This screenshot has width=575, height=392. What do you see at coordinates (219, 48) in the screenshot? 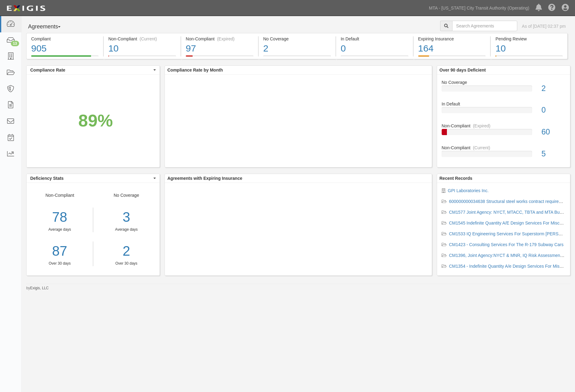
I see `div: 97` at bounding box center [219, 48].